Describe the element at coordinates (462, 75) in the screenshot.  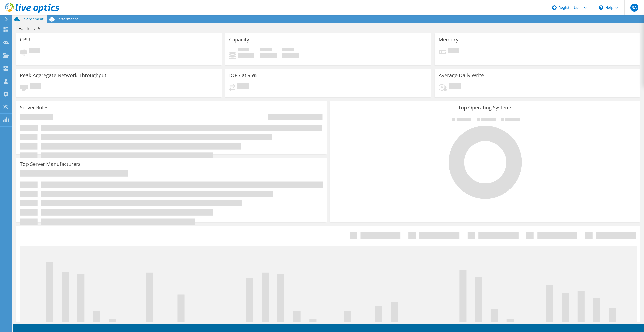
I see `h3: Average Daily Write` at that location.